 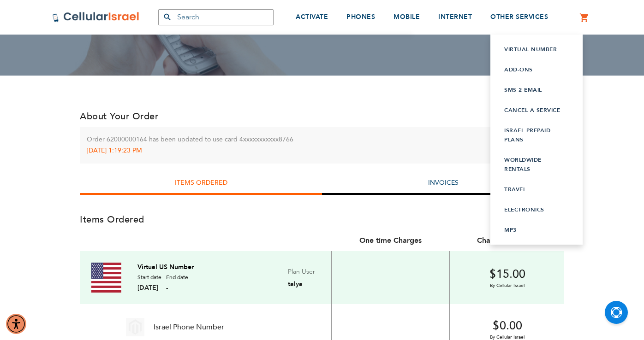 I want to click on span: MOBILE, so click(x=406, y=17).